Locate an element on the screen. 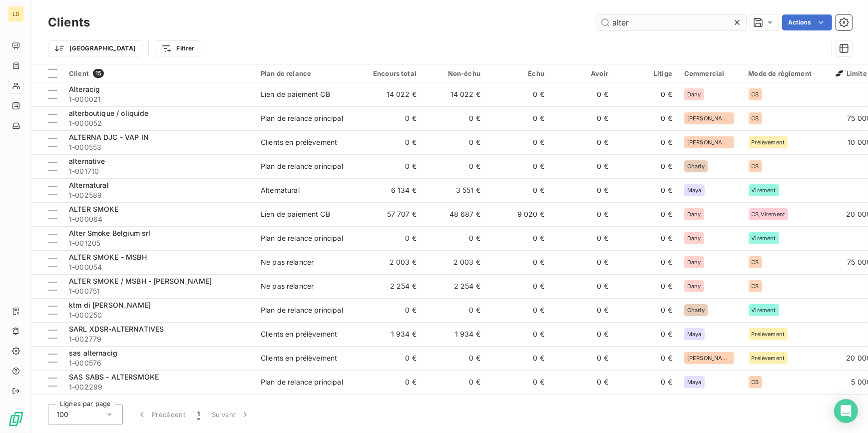 This screenshot has height=433, width=868. td: 2 254 € is located at coordinates (455, 286).